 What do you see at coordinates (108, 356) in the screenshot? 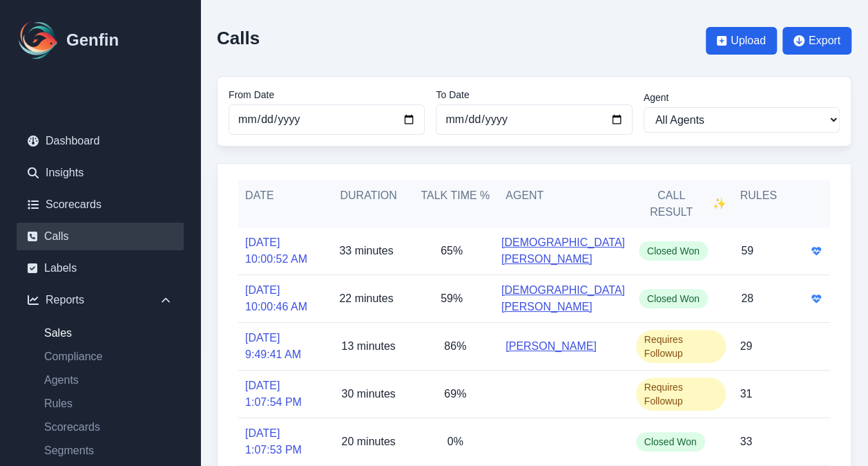
I see `a: Compliance` at bounding box center [108, 356].